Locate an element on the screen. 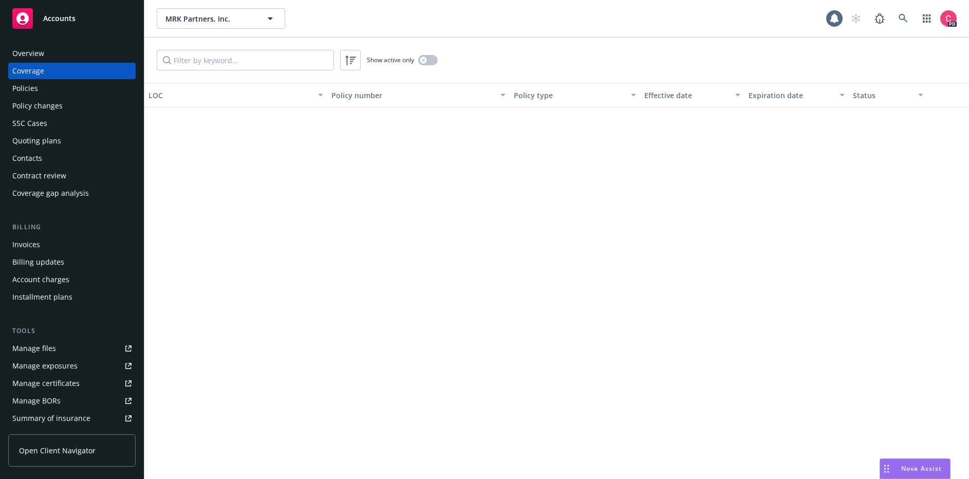 The height and width of the screenshot is (479, 969). a: Billing updates is located at coordinates (72, 262).